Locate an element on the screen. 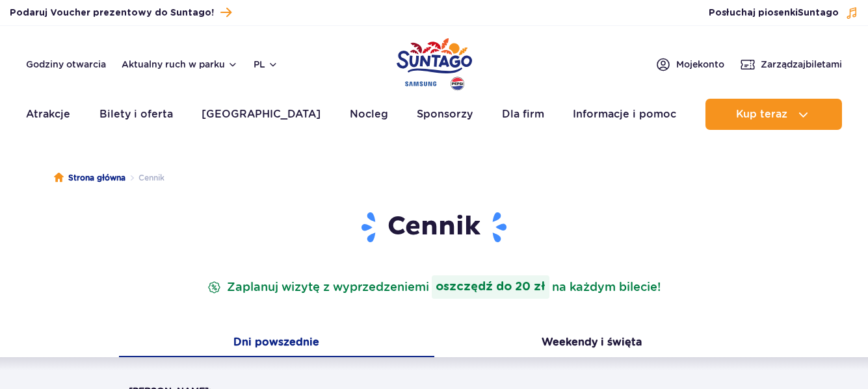  span: Zarządzaj biletami is located at coordinates (801, 64).